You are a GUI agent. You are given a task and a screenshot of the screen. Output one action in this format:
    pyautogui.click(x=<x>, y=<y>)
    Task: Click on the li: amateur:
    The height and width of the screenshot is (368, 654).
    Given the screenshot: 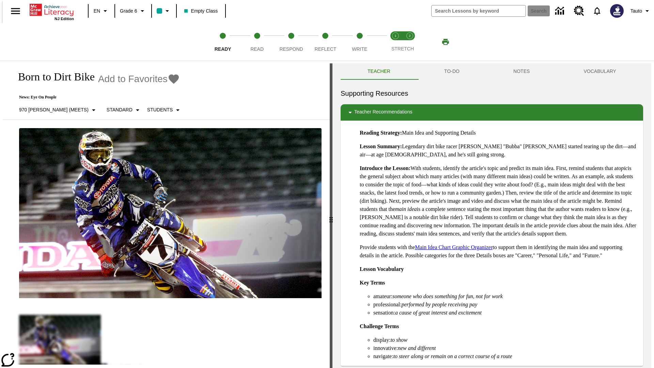 What is the action you would take?
    pyautogui.click(x=506, y=296)
    